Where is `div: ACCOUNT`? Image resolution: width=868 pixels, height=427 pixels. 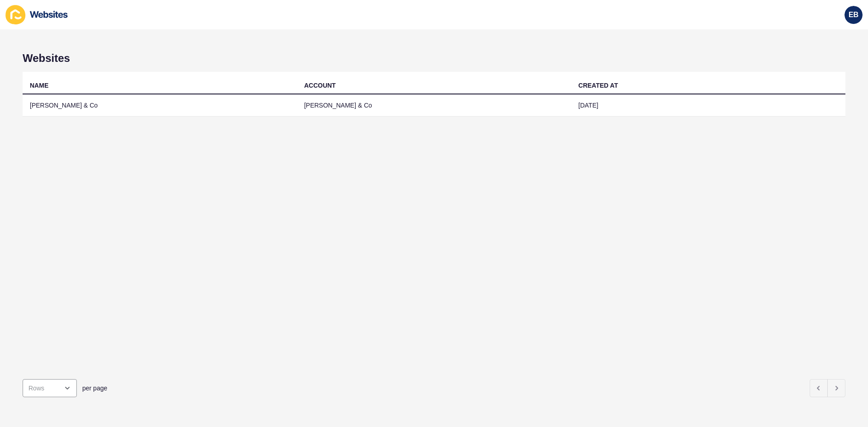 div: ACCOUNT is located at coordinates (320, 86).